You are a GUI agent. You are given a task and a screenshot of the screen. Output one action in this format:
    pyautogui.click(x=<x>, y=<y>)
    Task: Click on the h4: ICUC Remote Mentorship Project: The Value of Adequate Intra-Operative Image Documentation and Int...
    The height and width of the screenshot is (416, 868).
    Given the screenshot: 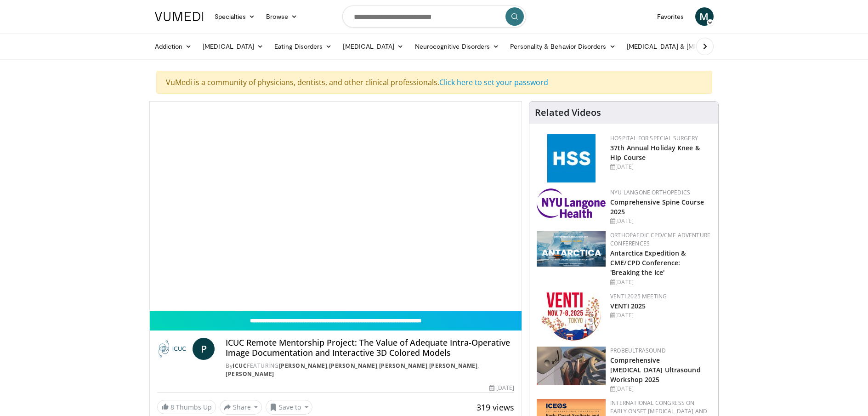 What is the action you would take?
    pyautogui.click(x=370, y=348)
    